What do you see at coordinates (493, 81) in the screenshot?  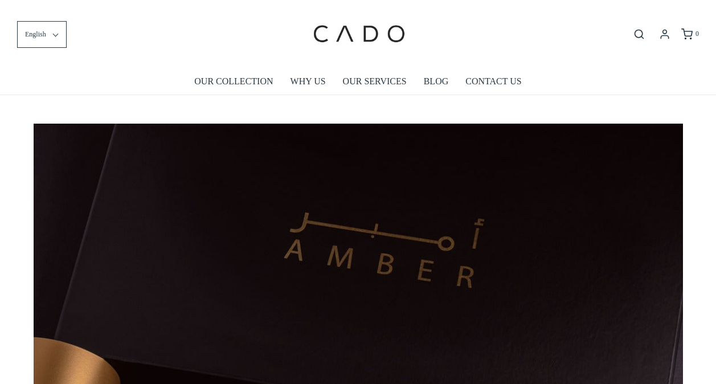 I see `a: CONTACT US` at bounding box center [493, 81].